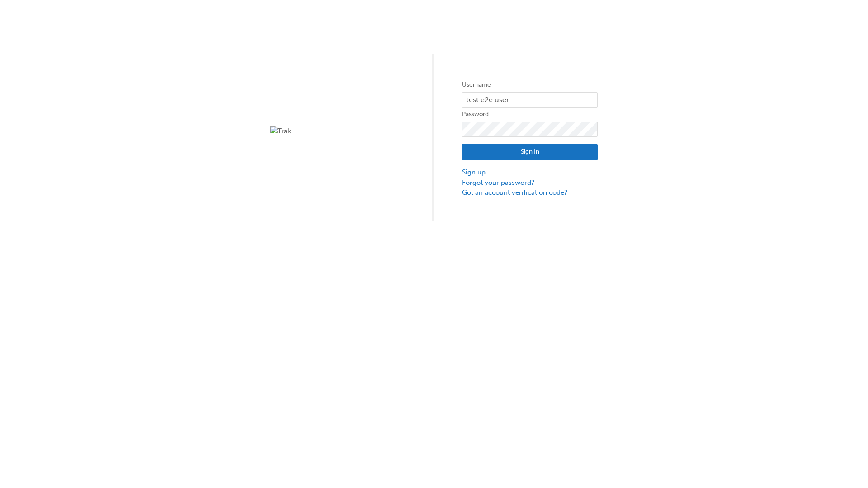 The width and height of the screenshot is (868, 488). I want to click on img: Trak, so click(338, 131).